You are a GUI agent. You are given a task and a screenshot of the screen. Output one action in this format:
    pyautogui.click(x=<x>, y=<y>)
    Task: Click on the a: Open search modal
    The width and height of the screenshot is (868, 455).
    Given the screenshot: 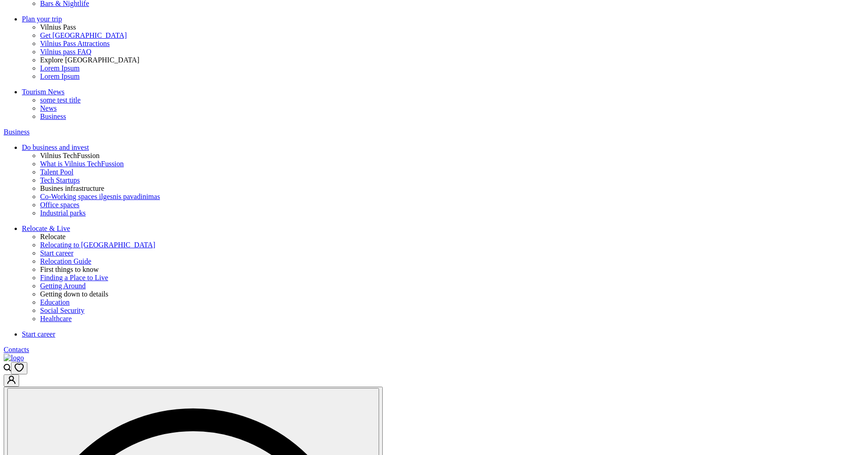 What is the action you would take?
    pyautogui.click(x=7, y=369)
    